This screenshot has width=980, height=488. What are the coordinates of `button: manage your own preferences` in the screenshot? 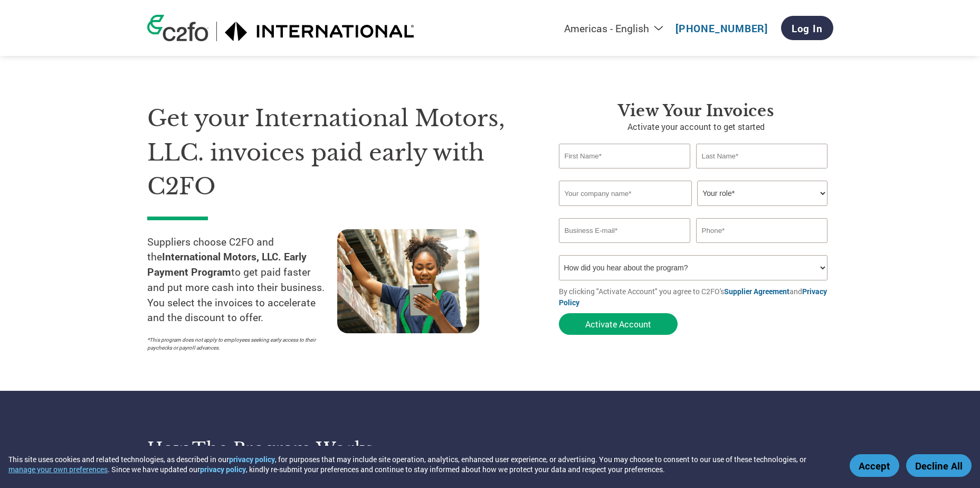 It's located at (59, 468).